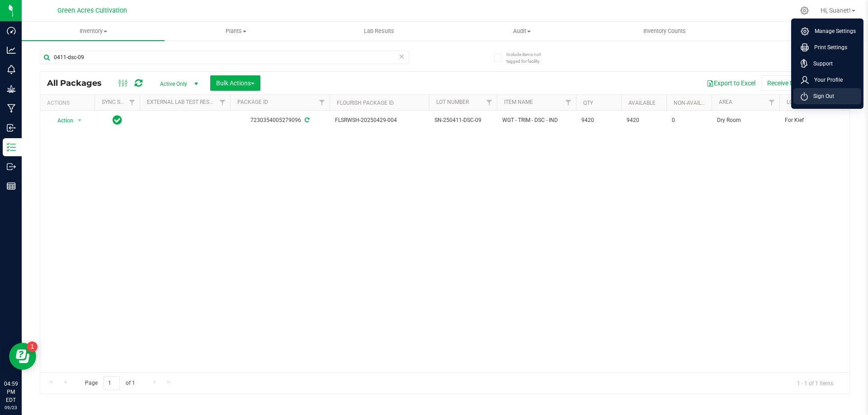 Image resolution: width=868 pixels, height=415 pixels. I want to click on span: select, so click(80, 121).